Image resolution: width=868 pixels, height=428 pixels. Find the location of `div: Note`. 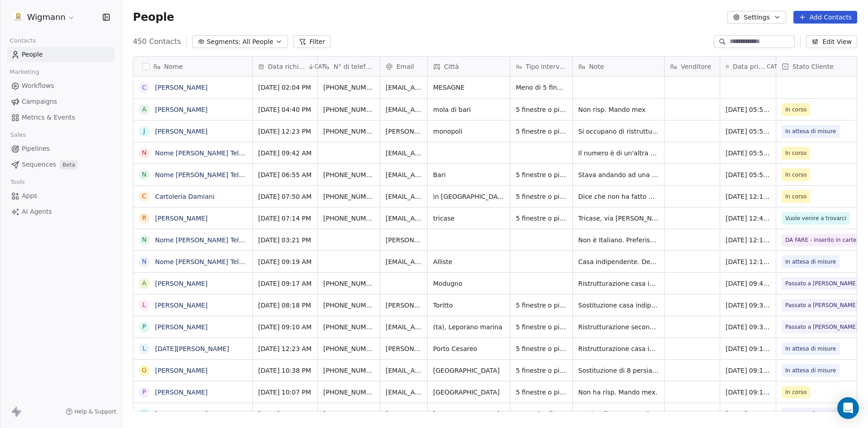

div: Note is located at coordinates (618, 66).